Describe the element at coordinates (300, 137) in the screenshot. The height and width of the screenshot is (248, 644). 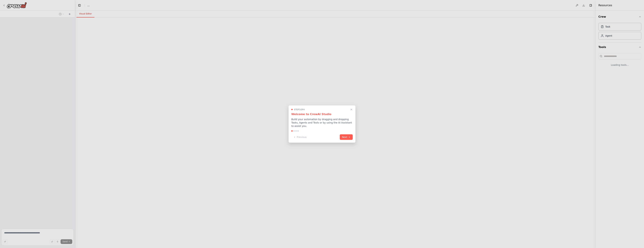
I see `button: Previous` at that location.